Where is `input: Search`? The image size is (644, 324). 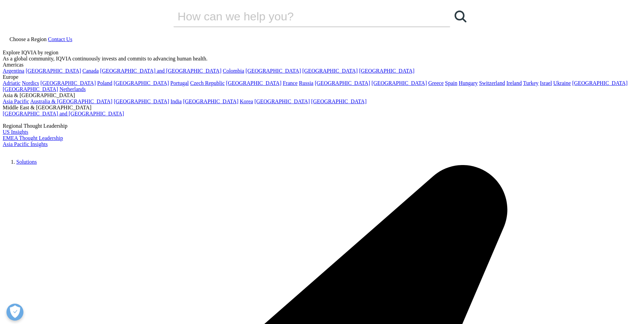 input: Search is located at coordinates (302, 16).